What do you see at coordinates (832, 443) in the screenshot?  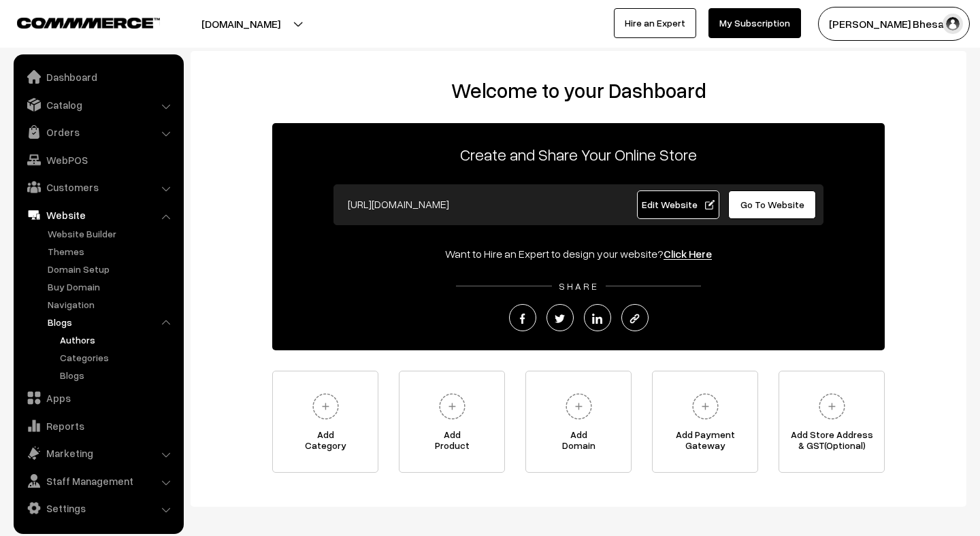 I see `span: Add Store Address & GST(Optional)` at bounding box center [832, 443].